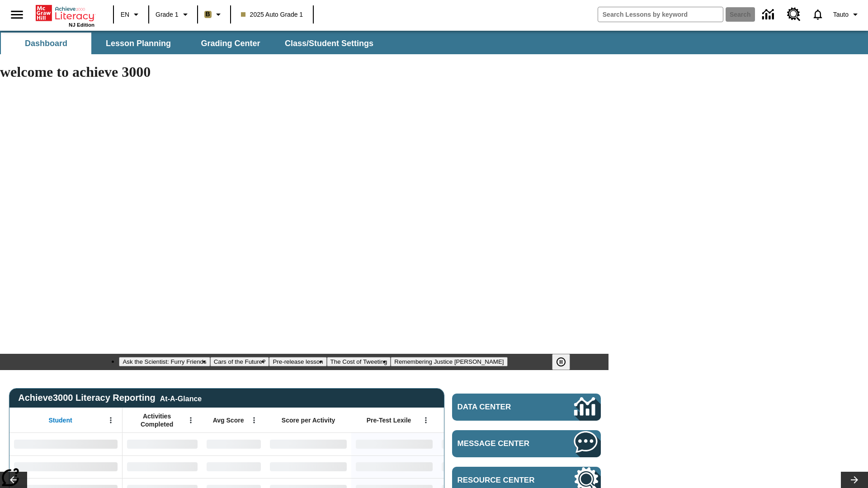 The height and width of the screenshot is (488, 868). What do you see at coordinates (359, 362) in the screenshot?
I see `button: Slide 4 The Cost of Tweeting` at bounding box center [359, 362].